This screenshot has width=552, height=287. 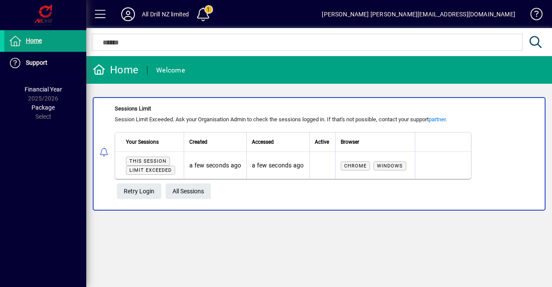 What do you see at coordinates (43, 107) in the screenshot?
I see `span: Package` at bounding box center [43, 107].